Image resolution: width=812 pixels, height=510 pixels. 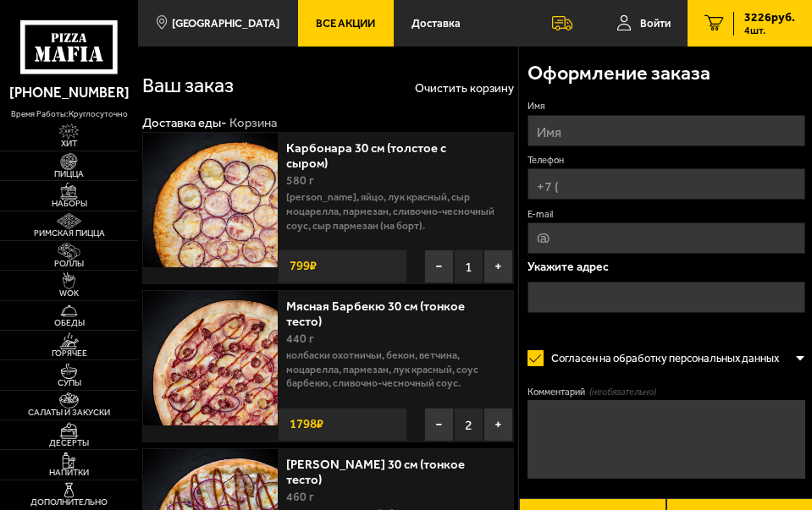 I want to click on button: Очистить корзину, so click(x=464, y=89).